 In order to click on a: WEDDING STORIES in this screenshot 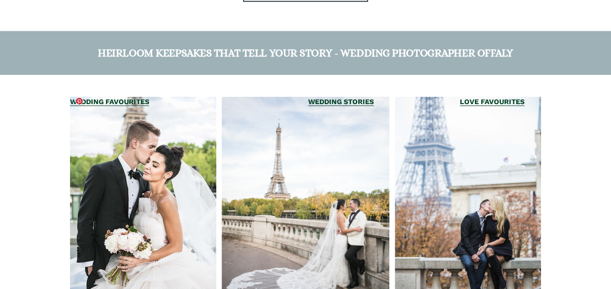, I will do `click(341, 102)`.